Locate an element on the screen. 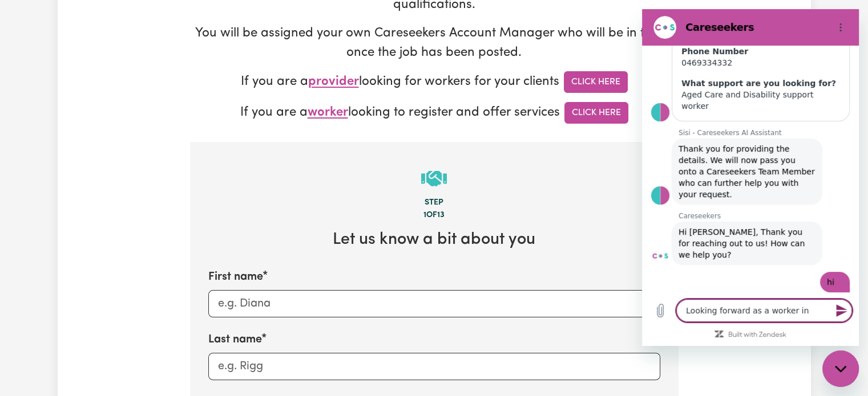 The height and width of the screenshot is (396, 868). div: Aged Care and Disability support worker is located at coordinates (118, 91).